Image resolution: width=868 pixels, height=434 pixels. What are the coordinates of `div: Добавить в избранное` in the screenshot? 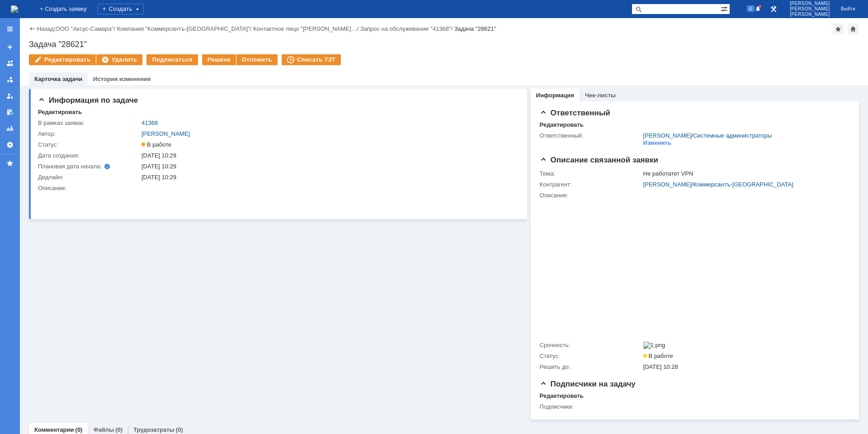 It's located at (838, 29).